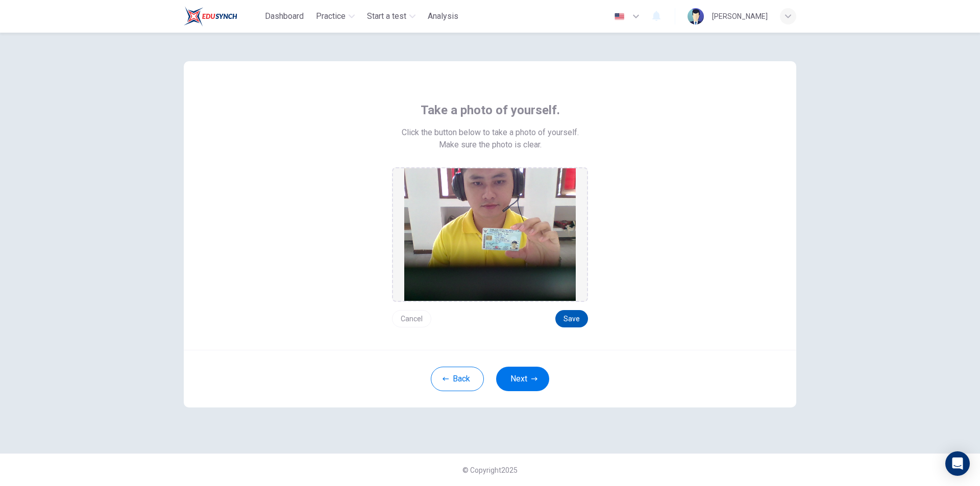 The image size is (980, 486). What do you see at coordinates (331, 16) in the screenshot?
I see `span: Practice` at bounding box center [331, 16].